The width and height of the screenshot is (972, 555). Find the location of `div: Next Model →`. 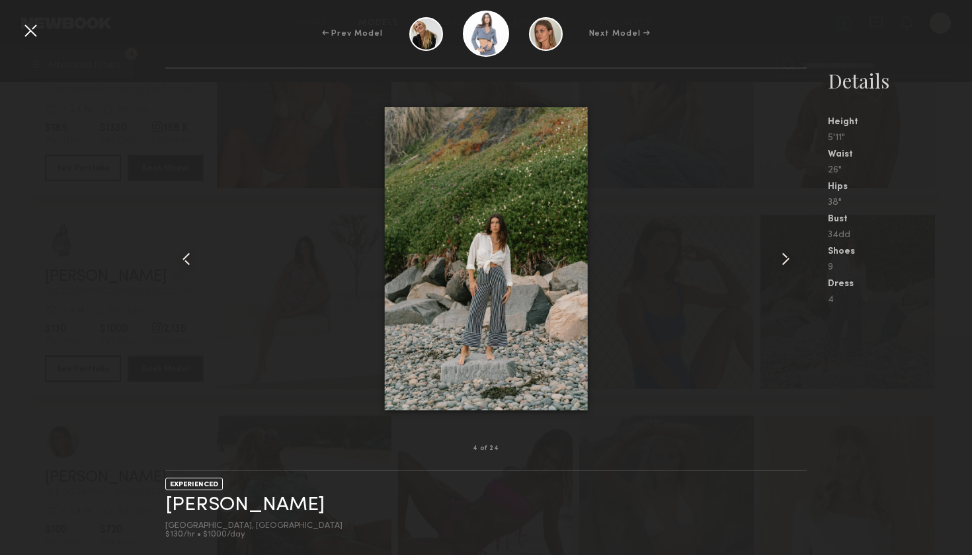

div: Next Model → is located at coordinates (619, 34).